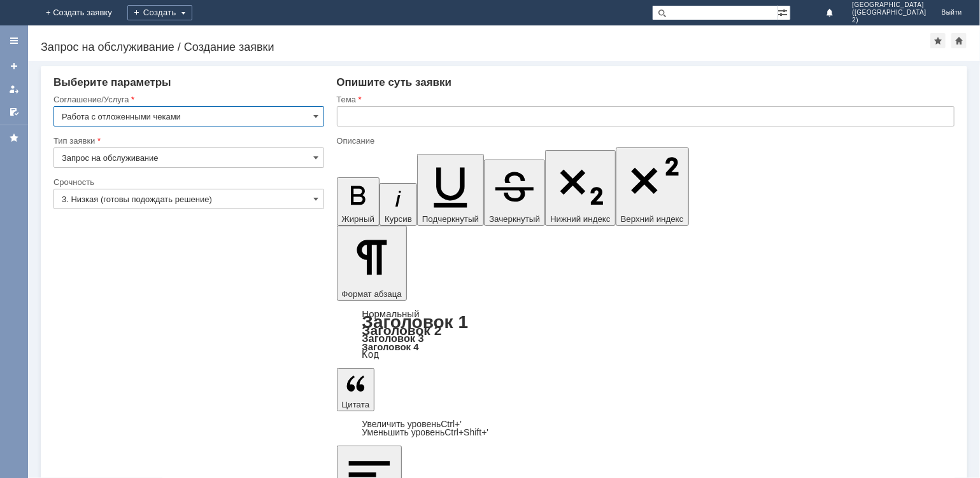 The image size is (980, 478). What do you see at coordinates (485, 47) in the screenshot?
I see `div: Запрос на обслуживание / Создание заявки` at bounding box center [485, 47].